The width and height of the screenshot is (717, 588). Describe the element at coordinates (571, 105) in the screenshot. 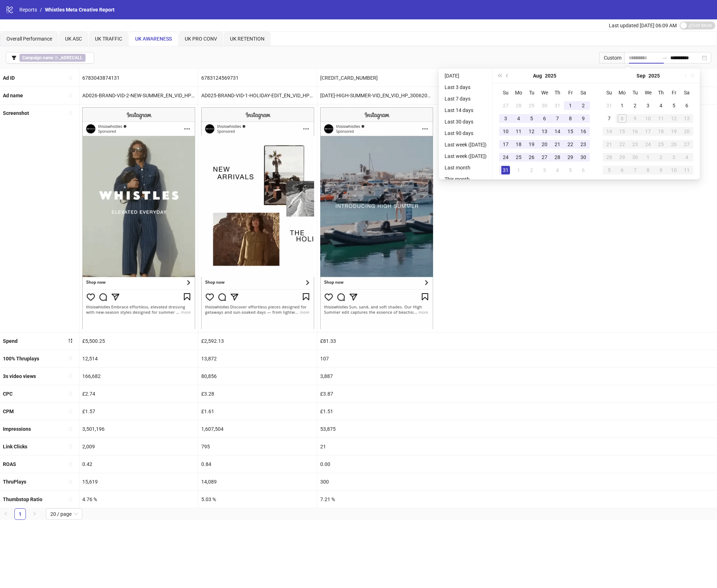

I see `td: 2025-08-01` at that location.